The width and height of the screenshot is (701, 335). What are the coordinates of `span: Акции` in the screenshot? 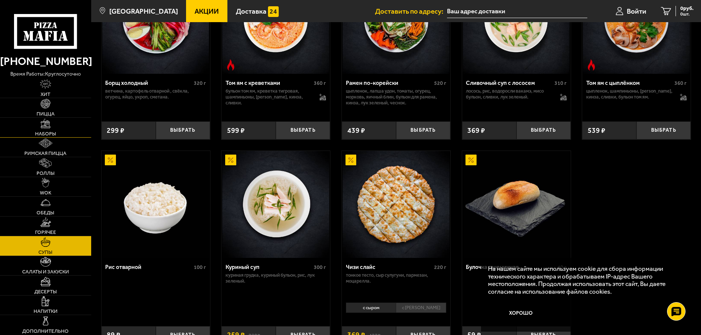 It's located at (207, 11).